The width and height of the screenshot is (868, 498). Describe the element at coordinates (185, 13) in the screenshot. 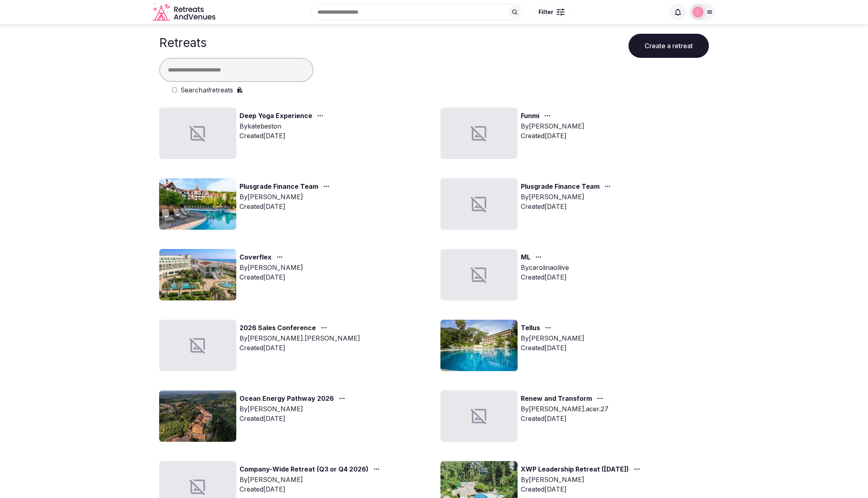

I see `svg: Retreats and Venues company logo` at that location.